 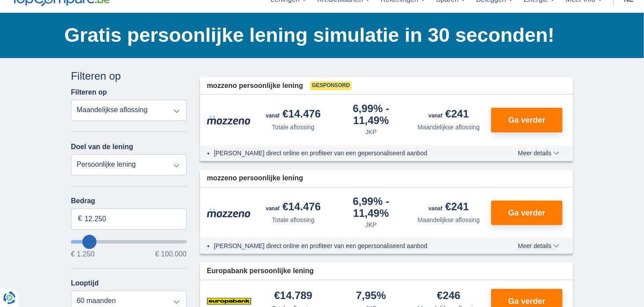 I want to click on a: wantToBorrow, so click(x=128, y=242).